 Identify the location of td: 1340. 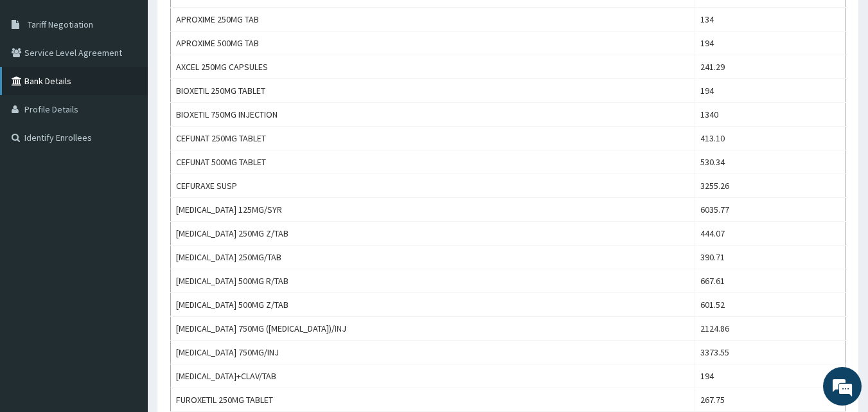
(770, 114).